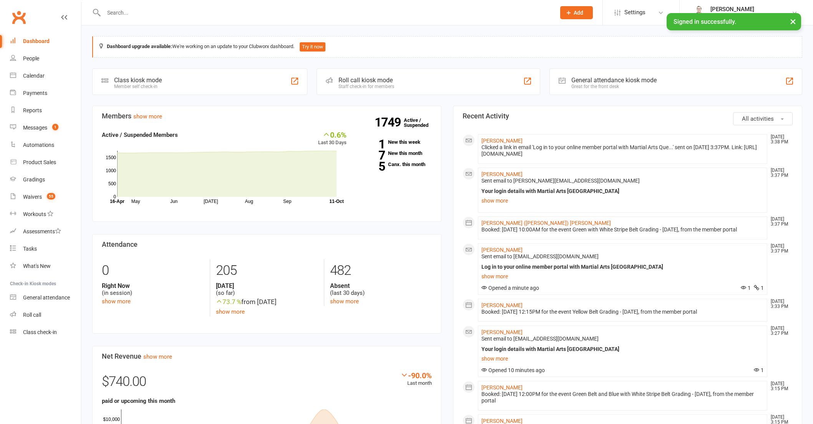 Image resolution: width=813 pixels, height=424 pixels. Describe the element at coordinates (45, 315) in the screenshot. I see `a: Roll call` at that location.